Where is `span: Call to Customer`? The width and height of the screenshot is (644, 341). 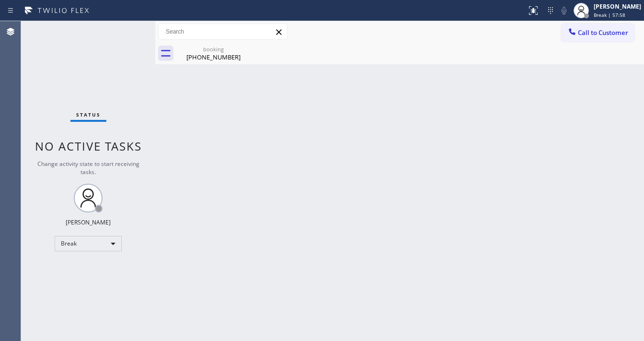 span: Call to Customer is located at coordinates (603, 32).